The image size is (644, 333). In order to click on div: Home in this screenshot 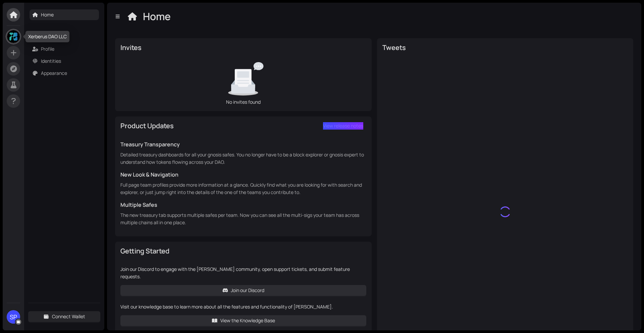, I will do `click(157, 17)`.